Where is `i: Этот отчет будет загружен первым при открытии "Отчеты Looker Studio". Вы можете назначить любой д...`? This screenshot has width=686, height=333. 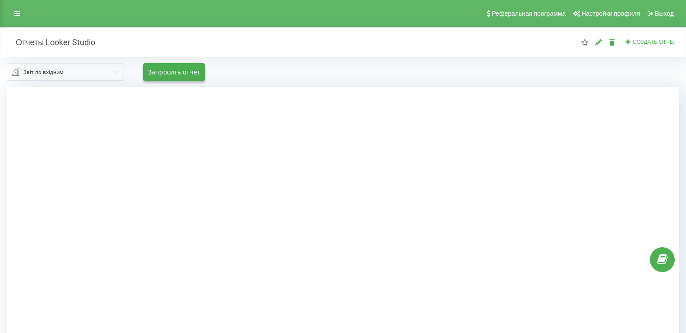
i: Этот отчет будет загружен первым при открытии "Отчеты Looker Studio". Вы можете назначить любой д... is located at coordinates (585, 42).